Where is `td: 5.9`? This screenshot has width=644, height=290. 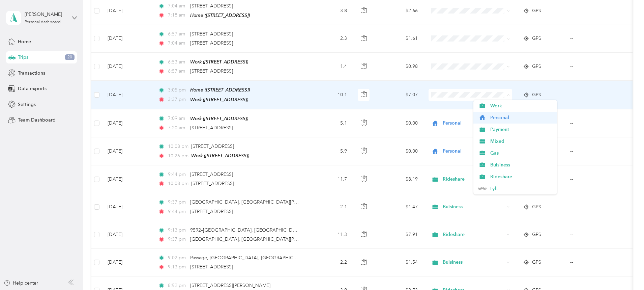
td: 5.9 is located at coordinates (330, 151).